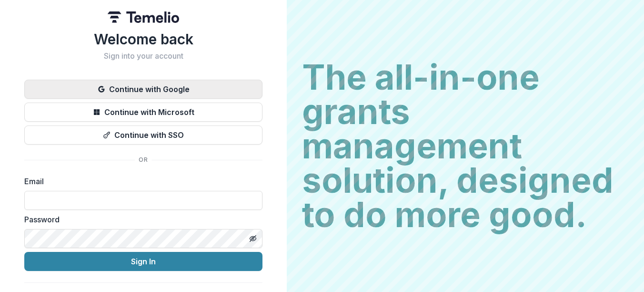 The height and width of the screenshot is (292, 644). I want to click on img: Temelio, so click(143, 17).